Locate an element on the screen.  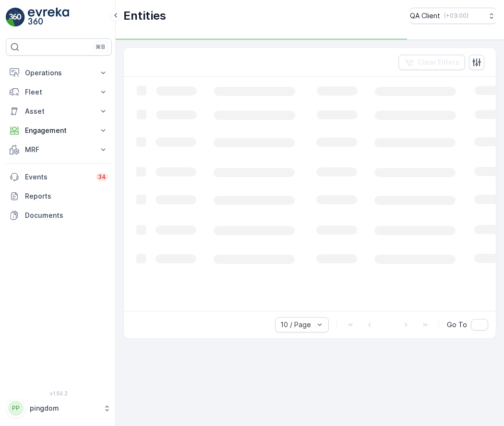
p: QA Client is located at coordinates (425, 16).